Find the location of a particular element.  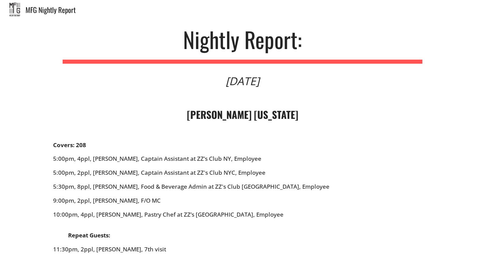

div: MFG Nightly Report is located at coordinates (255, 10).